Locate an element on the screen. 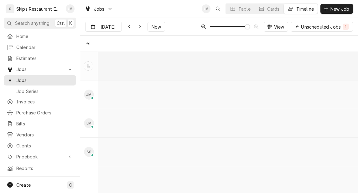 This screenshot has width=358, height=193. span: Create is located at coordinates (24, 184).